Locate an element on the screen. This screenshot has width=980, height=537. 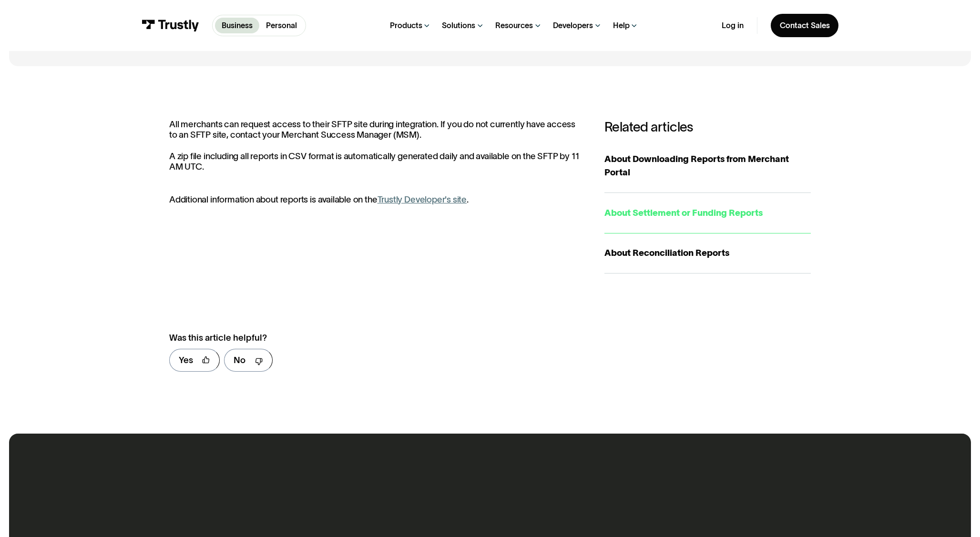
div: Help is located at coordinates (621, 25).